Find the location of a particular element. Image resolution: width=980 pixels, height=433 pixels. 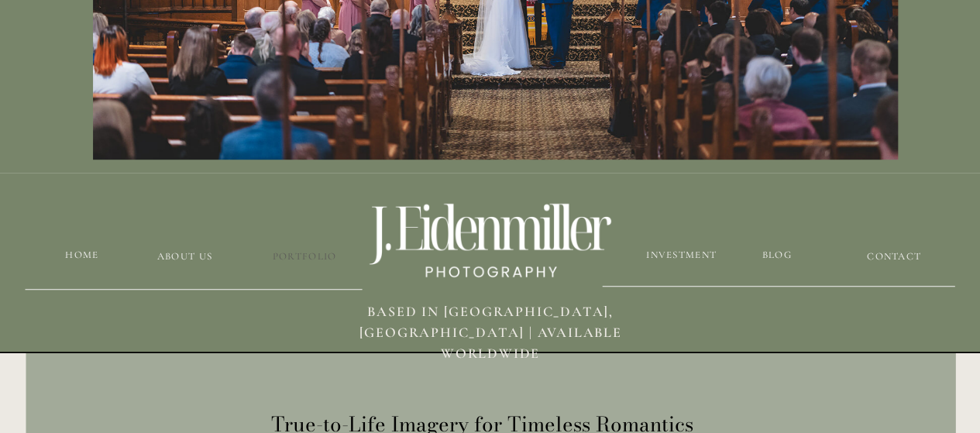

h3: about us is located at coordinates (185, 257).